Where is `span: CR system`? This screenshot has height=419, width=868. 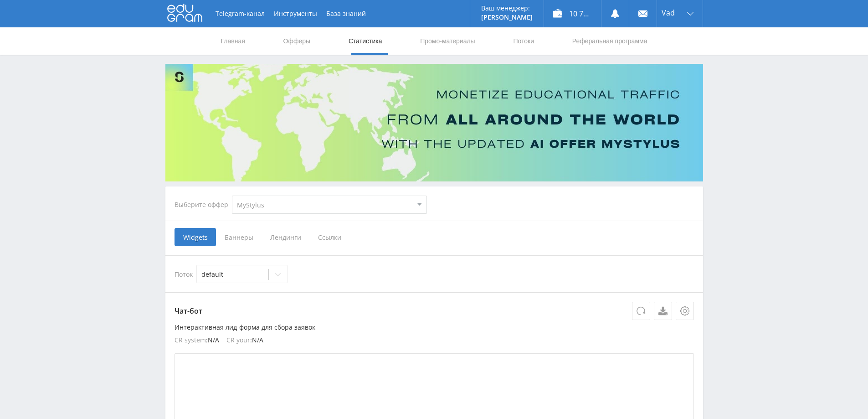 span: CR system is located at coordinates (190, 340).